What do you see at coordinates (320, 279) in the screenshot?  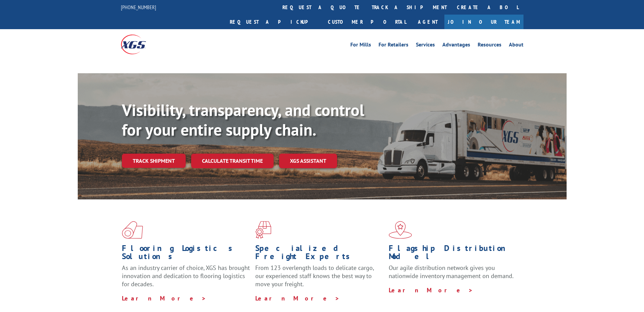 I see `p: From 123 overlength loads to delicate cargo, our experienced staff knows the best way to move you...` at bounding box center [320, 279].